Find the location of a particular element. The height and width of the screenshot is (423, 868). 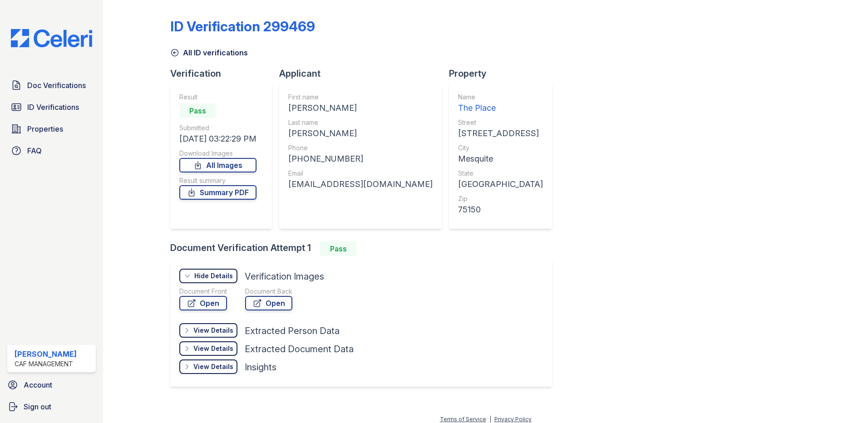

a: Sign out is located at coordinates (51, 407).